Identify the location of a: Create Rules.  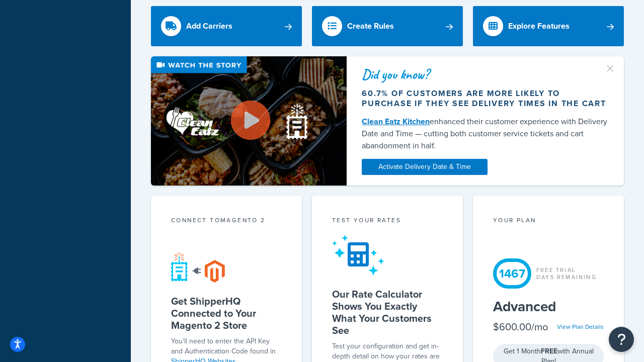
(387, 26).